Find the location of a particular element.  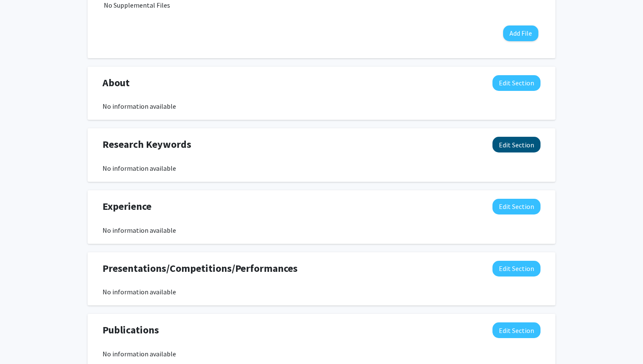

span: Research Keywords is located at coordinates (147, 144).